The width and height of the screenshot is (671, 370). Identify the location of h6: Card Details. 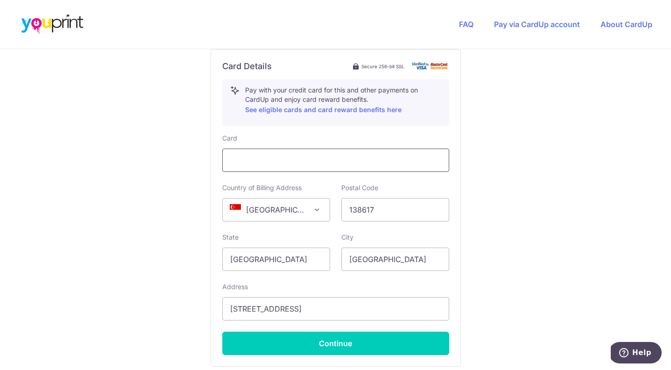
(247, 66).